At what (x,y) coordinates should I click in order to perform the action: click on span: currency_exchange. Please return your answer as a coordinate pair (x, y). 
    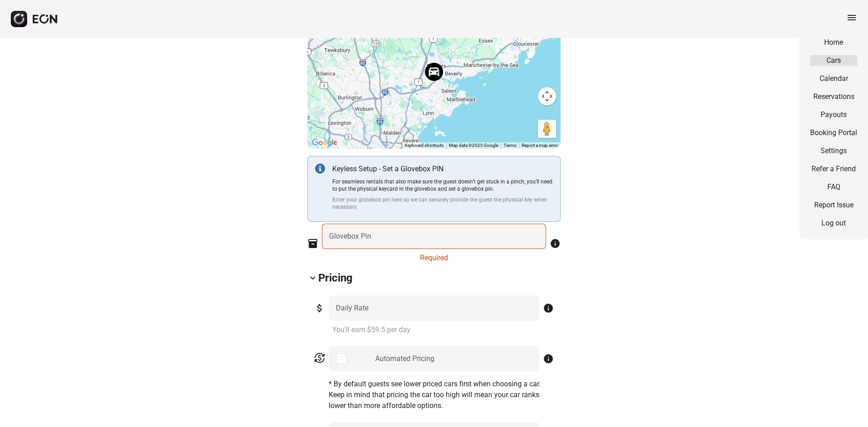
    Looking at the image, I should click on (319, 358).